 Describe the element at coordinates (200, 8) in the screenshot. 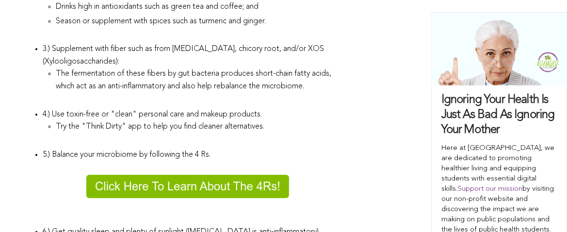

I see `li: Drinks high in antioxidants such as green tea and coffee; and` at that location.